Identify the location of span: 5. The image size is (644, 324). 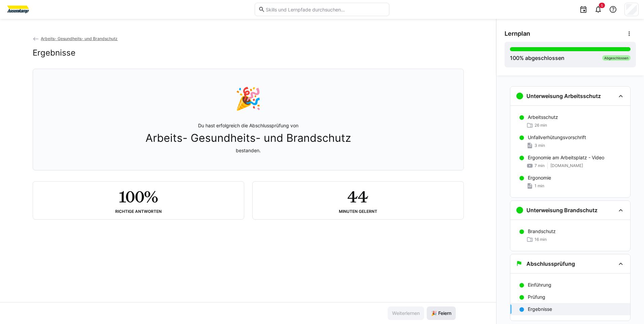
(602, 6).